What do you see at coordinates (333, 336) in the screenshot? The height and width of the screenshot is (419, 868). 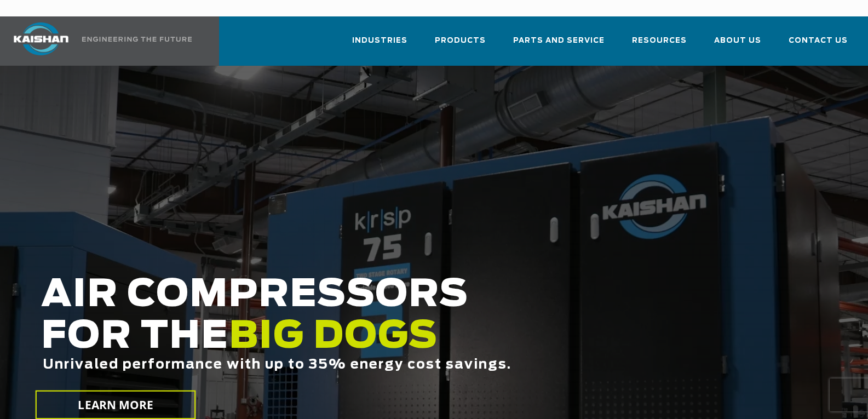 I see `span: BIG DOGS` at bounding box center [333, 336].